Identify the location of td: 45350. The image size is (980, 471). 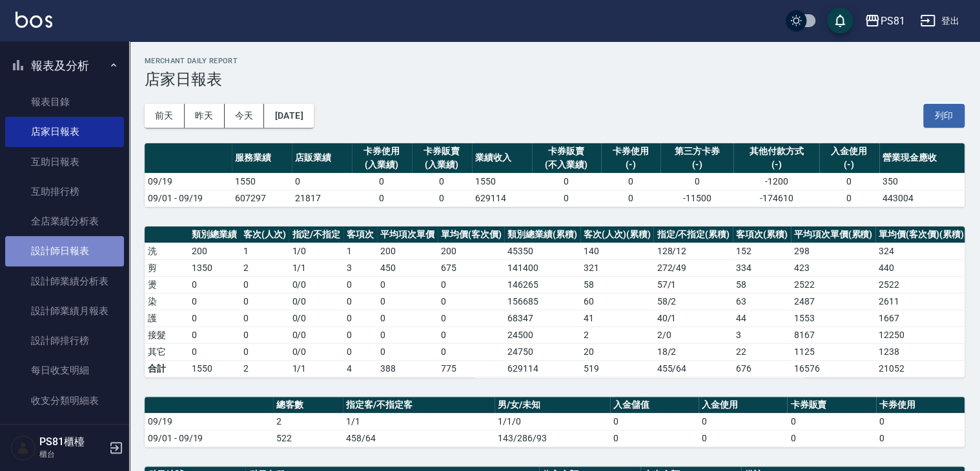
(543, 251).